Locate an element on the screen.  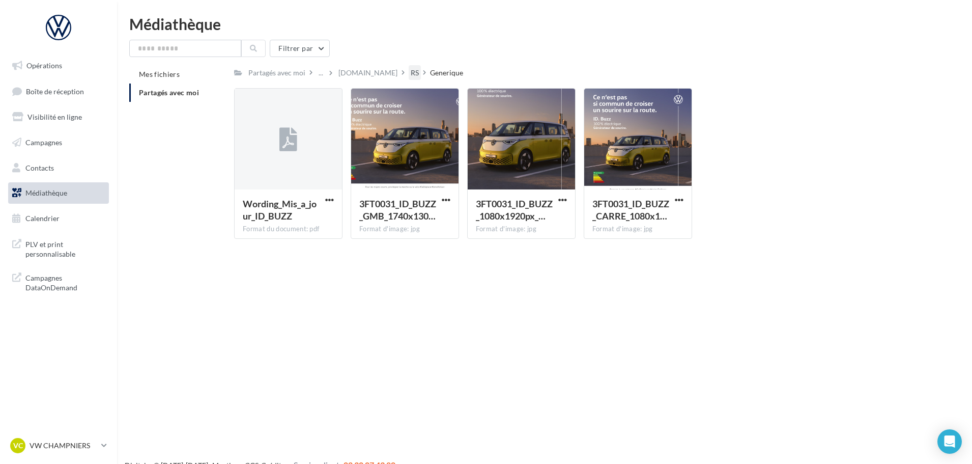
div: RS is located at coordinates (415, 73).